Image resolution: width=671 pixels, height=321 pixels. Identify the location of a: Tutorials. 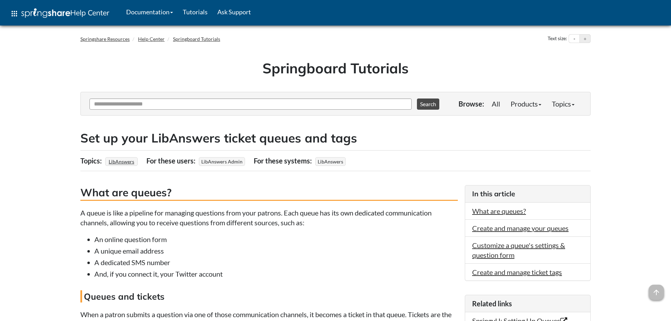
(195, 12).